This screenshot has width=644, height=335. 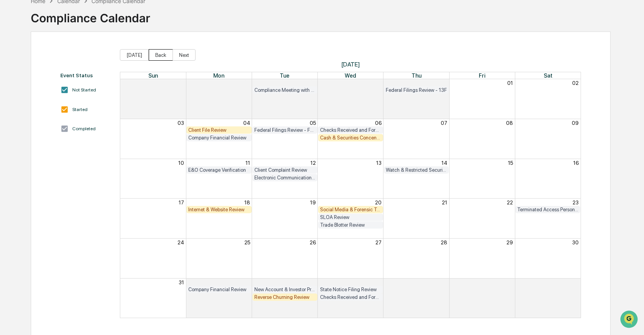 What do you see at coordinates (10, 10) in the screenshot?
I see `button: Open customer support` at bounding box center [10, 10].